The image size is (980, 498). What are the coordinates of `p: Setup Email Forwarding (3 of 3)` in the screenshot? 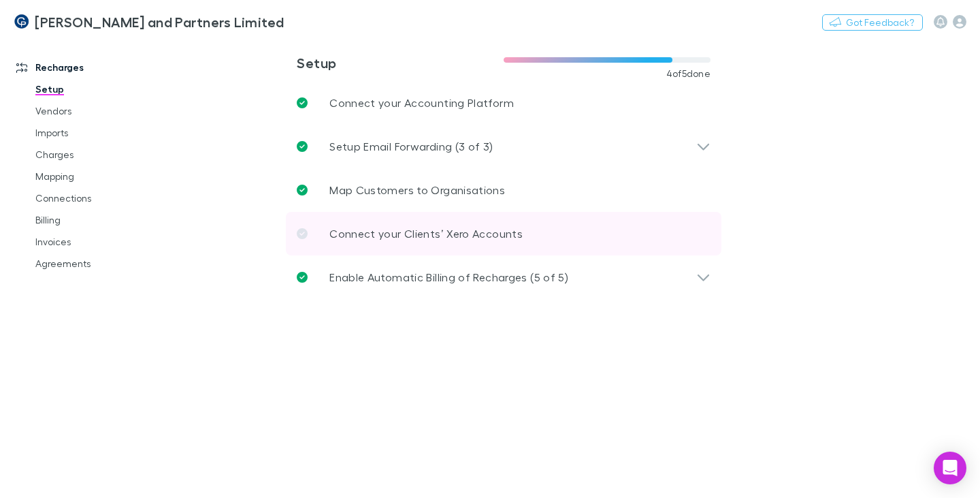 It's located at (411, 147).